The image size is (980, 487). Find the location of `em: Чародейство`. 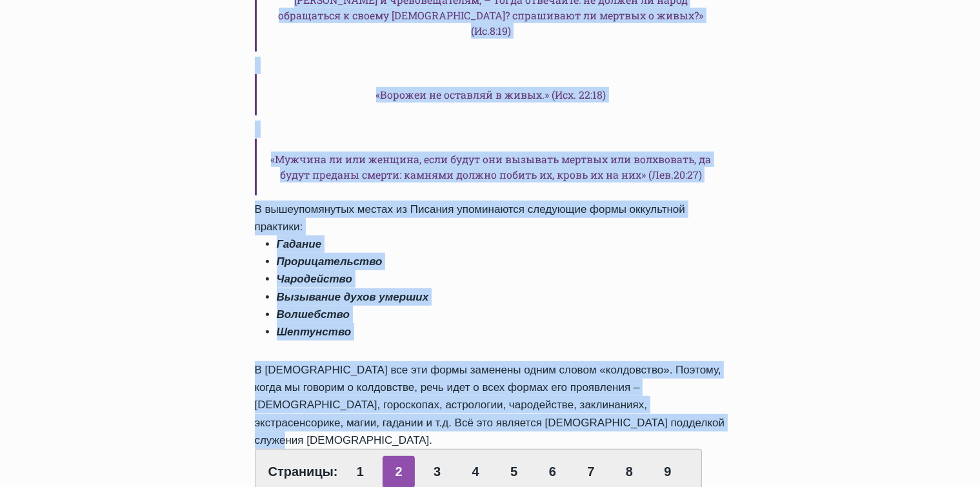

em: Чародейство is located at coordinates (314, 278).